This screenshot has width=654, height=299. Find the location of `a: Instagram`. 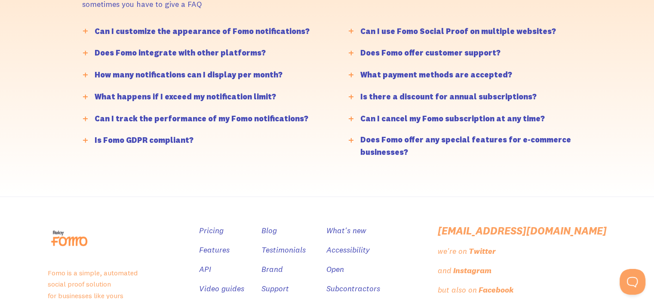

a: Instagram is located at coordinates (473, 270).